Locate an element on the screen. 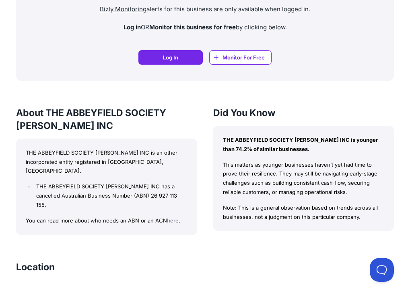 The width and height of the screenshot is (410, 298). h3: Location is located at coordinates (35, 267).